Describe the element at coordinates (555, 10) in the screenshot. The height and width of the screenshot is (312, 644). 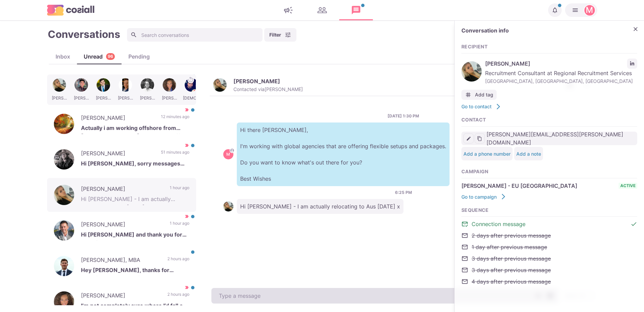
I see `button: Notifications` at that location.